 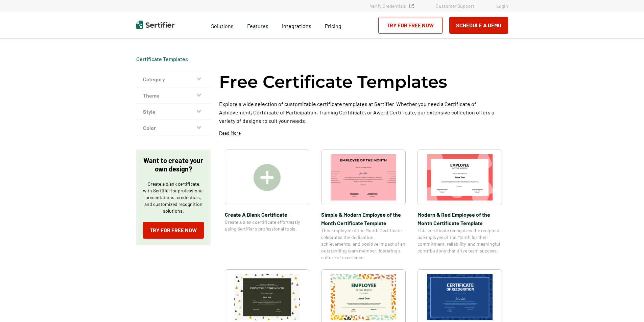 I want to click on img: Modern Dark Blue Employee of the Month Certificate Template, so click(x=460, y=297).